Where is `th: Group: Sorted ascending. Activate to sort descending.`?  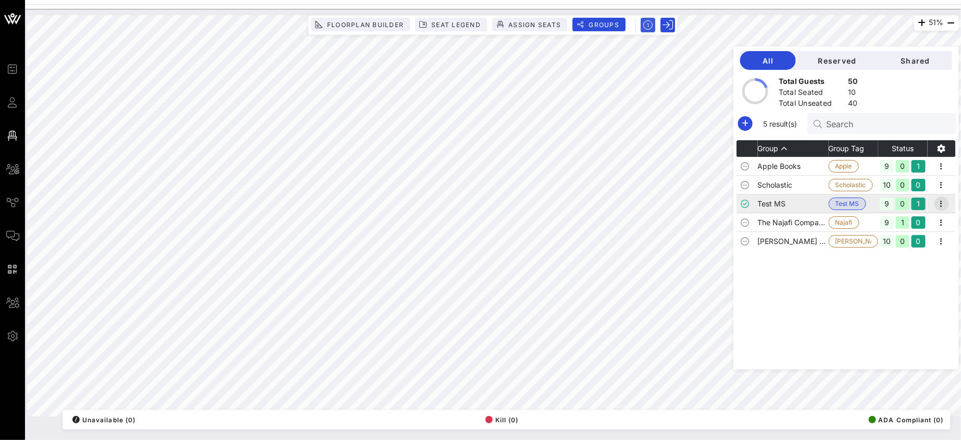 th: Group: Sorted ascending. Activate to sort descending. is located at coordinates (793, 148).